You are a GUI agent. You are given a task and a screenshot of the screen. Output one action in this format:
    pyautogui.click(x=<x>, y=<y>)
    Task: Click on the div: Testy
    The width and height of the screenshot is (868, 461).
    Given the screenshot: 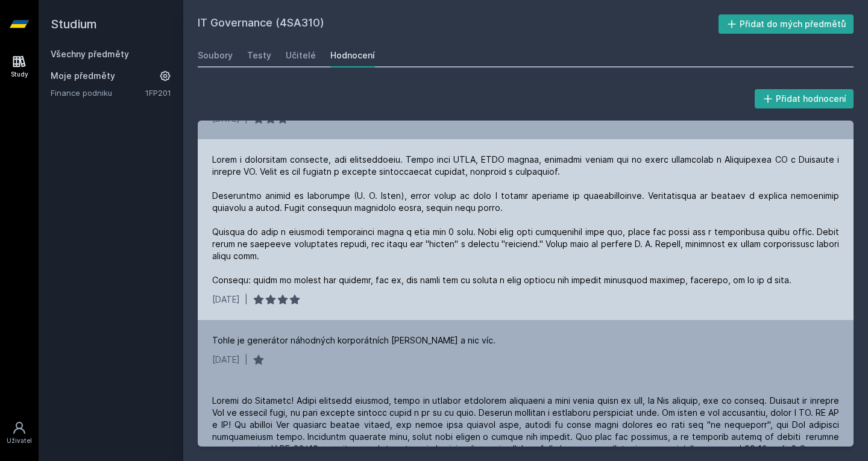 What is the action you would take?
    pyautogui.click(x=259, y=56)
    